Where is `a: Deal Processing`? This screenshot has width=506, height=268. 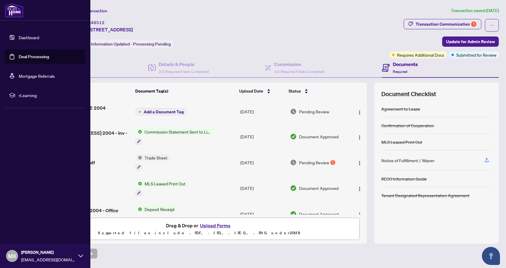
a: Deal Processing is located at coordinates (34, 57).